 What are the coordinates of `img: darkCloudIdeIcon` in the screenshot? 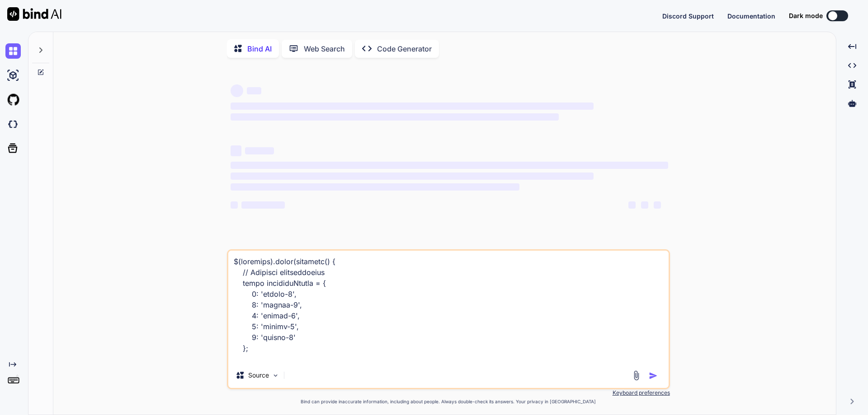 It's located at (13, 124).